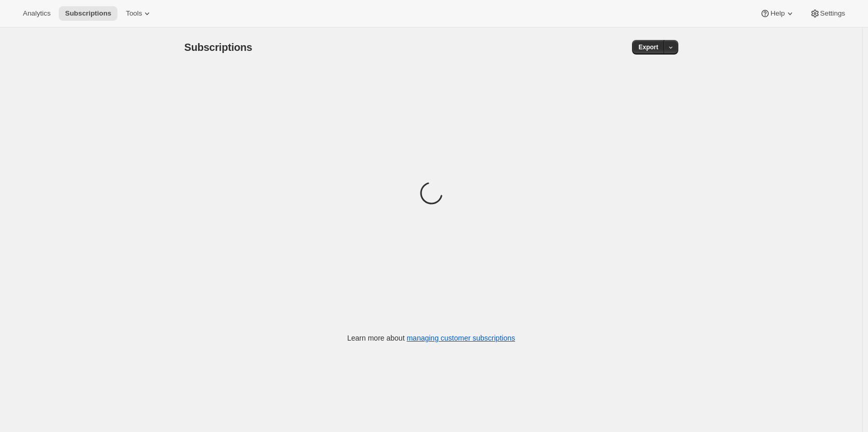  I want to click on span: Settings, so click(832, 14).